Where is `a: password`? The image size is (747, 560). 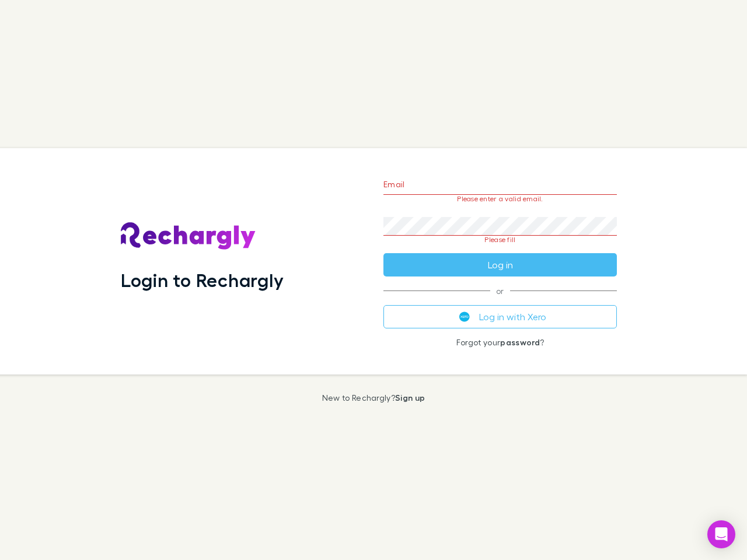
a: password is located at coordinates (520, 341).